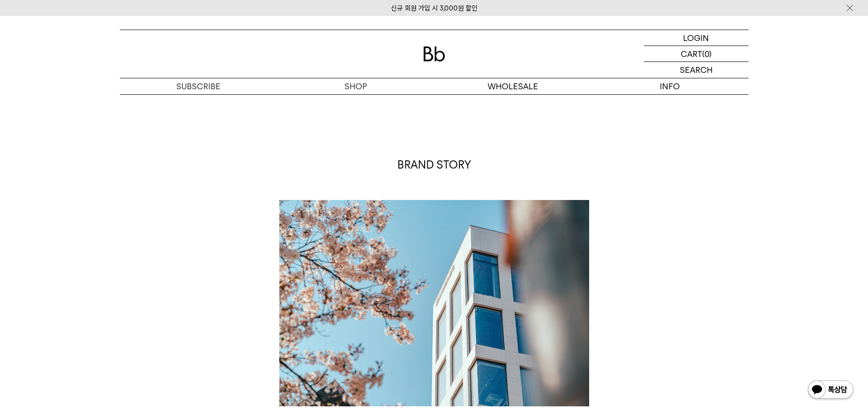 The width and height of the screenshot is (868, 415). I want to click on p: WHOLESALE, so click(513, 86).